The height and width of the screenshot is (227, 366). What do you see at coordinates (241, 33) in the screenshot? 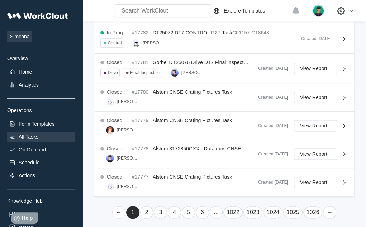
I see `mark: C01157` at bounding box center [241, 33].